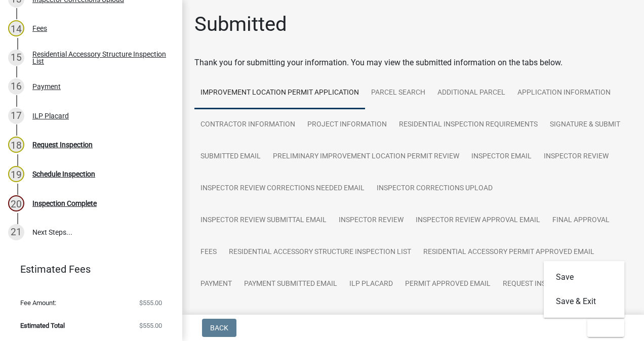 The height and width of the screenshot is (341, 644). I want to click on div: Exit, so click(585, 289).